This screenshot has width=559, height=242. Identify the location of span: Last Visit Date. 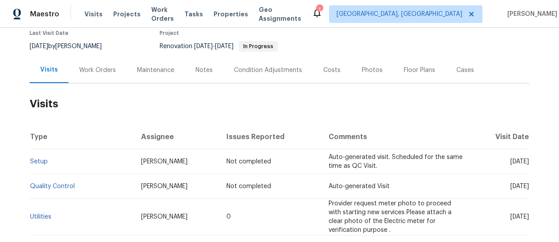
(49, 33).